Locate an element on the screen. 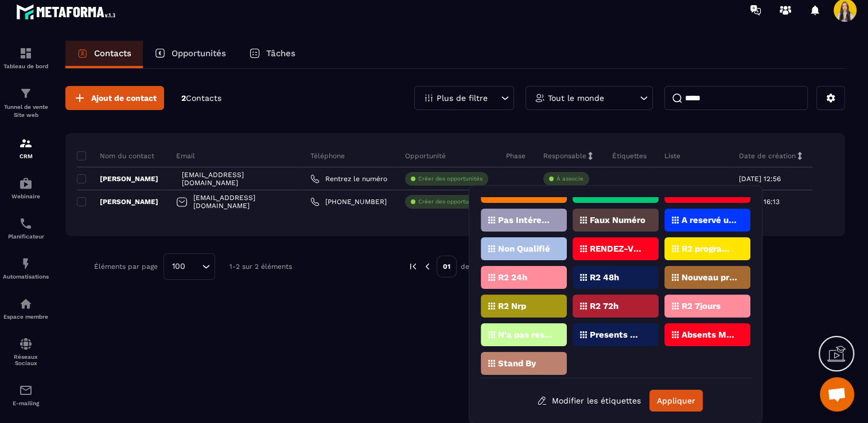  p: Étiquettes is located at coordinates (629, 156).